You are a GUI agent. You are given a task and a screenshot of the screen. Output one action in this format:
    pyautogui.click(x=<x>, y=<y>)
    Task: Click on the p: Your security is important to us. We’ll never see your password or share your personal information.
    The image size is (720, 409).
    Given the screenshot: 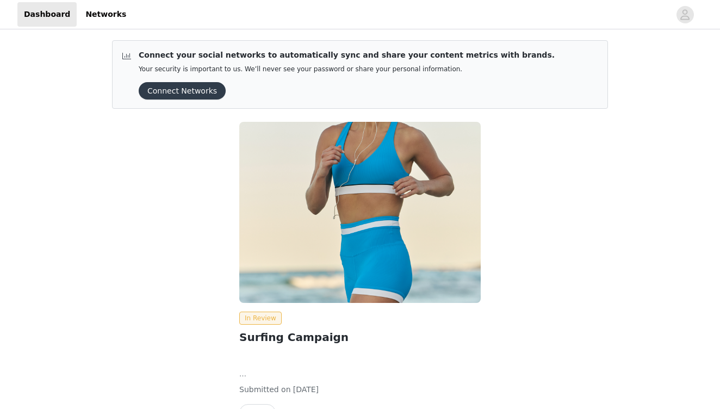 What is the action you would take?
    pyautogui.click(x=346, y=69)
    